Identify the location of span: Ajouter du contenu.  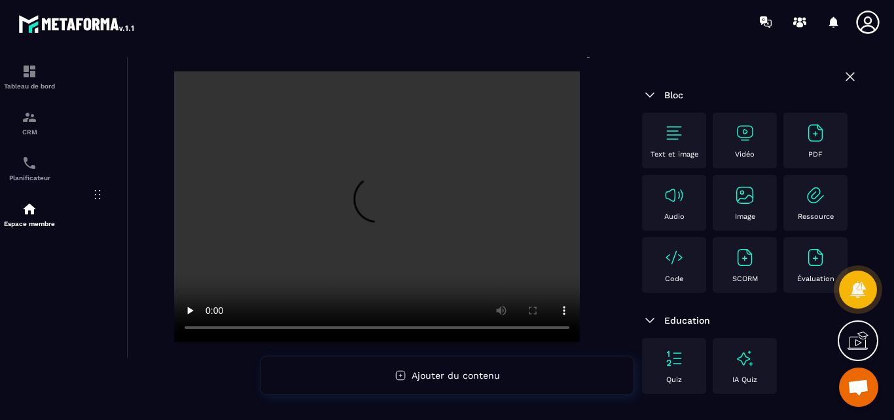
(456, 375).